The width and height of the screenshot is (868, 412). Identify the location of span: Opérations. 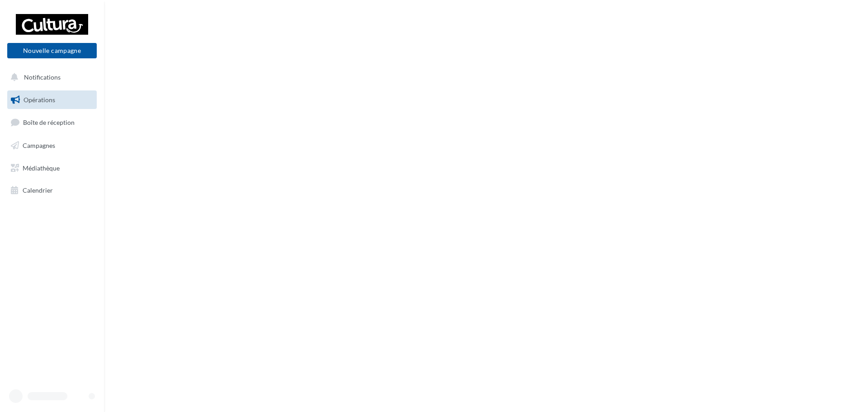
(40, 99).